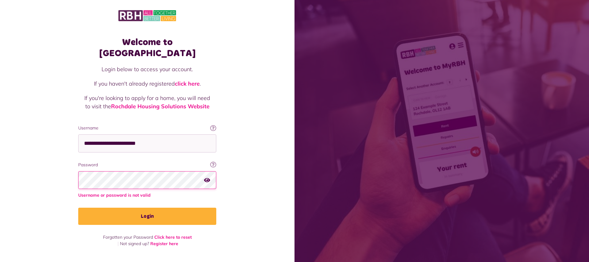  I want to click on label: Username, so click(147, 128).